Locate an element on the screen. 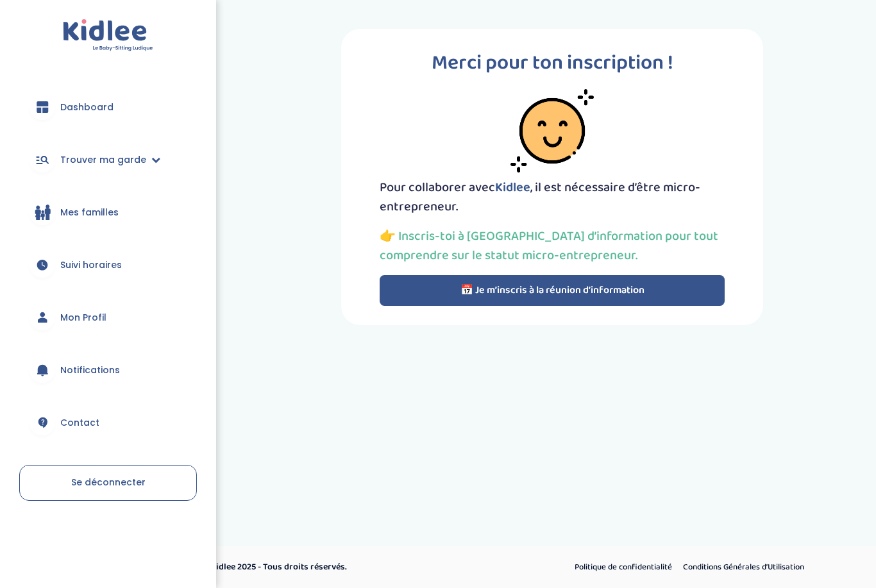 This screenshot has height=588, width=876. span: Se déconnecter is located at coordinates (109, 482).